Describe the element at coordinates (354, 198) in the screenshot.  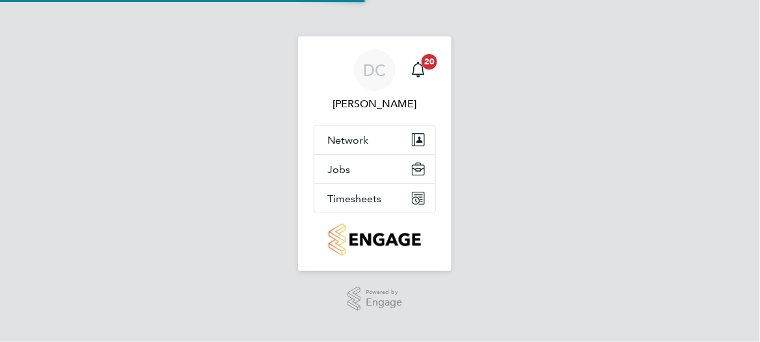
I see `span: Timesheets` at that location.